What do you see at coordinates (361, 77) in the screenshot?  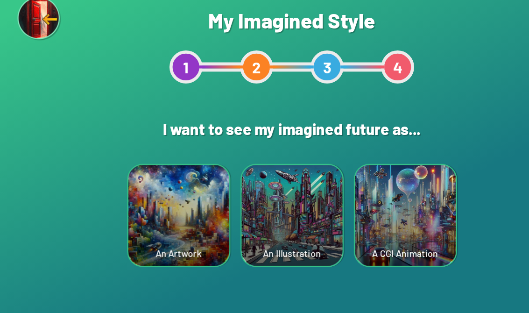 I see `div: 4` at bounding box center [361, 77].